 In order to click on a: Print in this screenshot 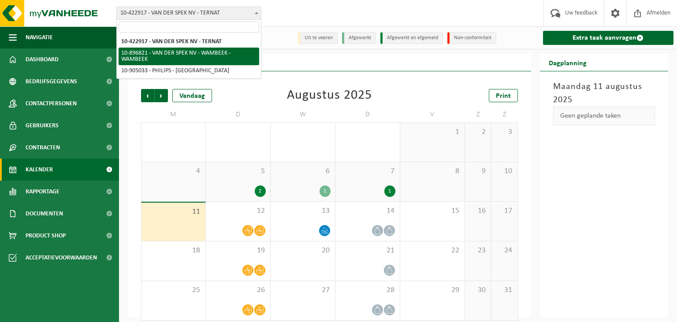, I will do `click(503, 96)`.